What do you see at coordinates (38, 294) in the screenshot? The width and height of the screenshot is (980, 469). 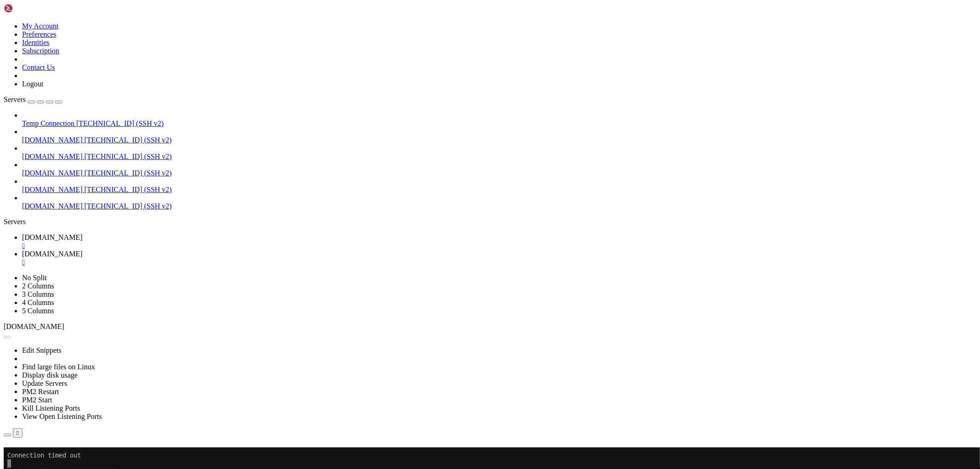 I see `a: 3 Columns` at bounding box center [38, 294].